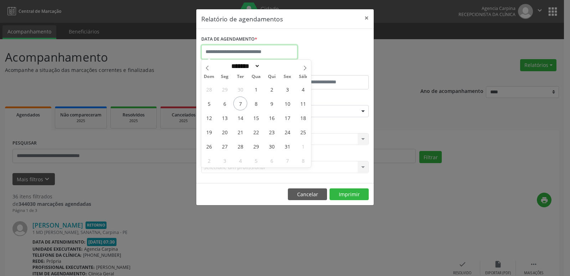  What do you see at coordinates (287, 89) in the screenshot?
I see `span: Outubro 3, 2025` at bounding box center [287, 89].